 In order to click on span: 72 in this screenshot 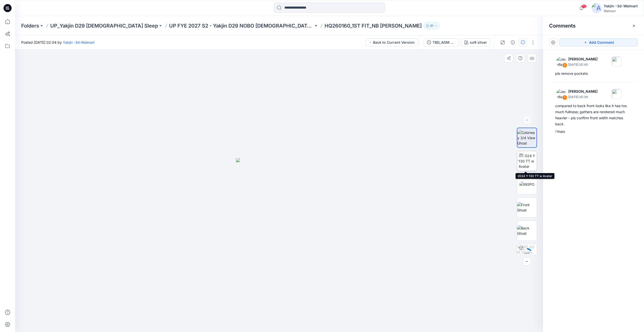, I will do `click(584, 6)`.